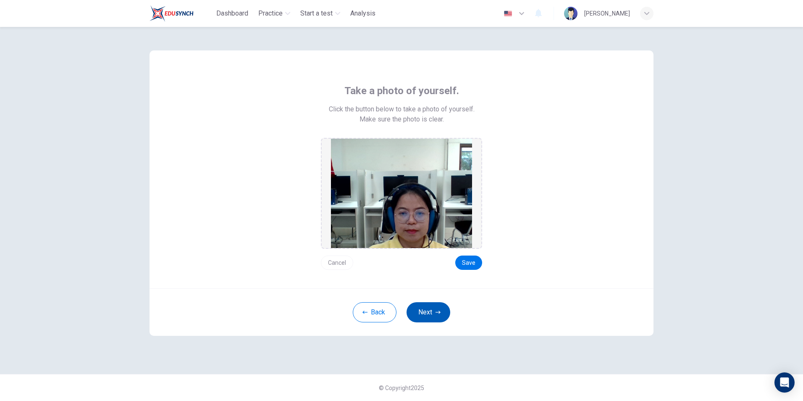 This screenshot has width=803, height=401. What do you see at coordinates (363, 13) in the screenshot?
I see `a: Analysis` at bounding box center [363, 13].